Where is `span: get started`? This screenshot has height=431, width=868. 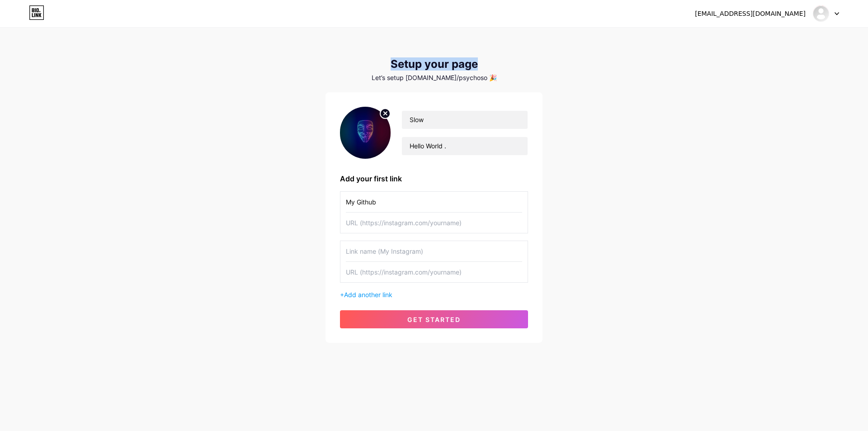
span: get started is located at coordinates (434, 319).